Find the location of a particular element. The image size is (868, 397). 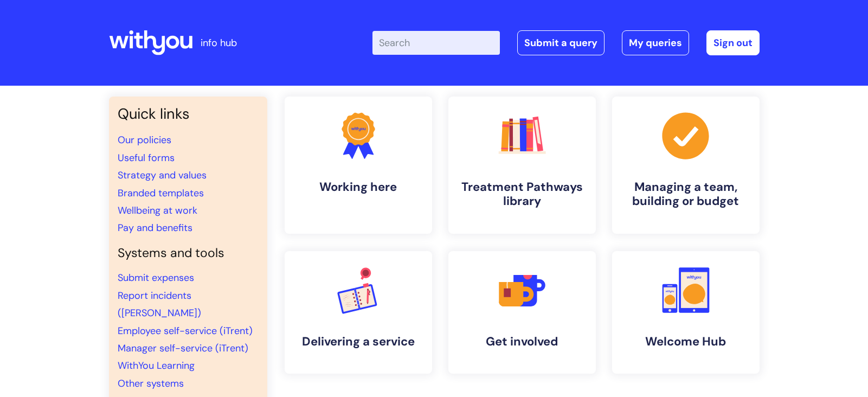

h4: Welcome Hub is located at coordinates (686, 341).